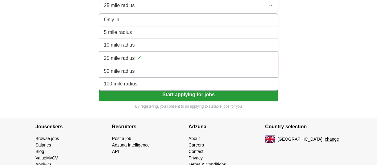 The height and width of the screenshot is (165, 377). I want to click on h4: Country selection, so click(304, 127).